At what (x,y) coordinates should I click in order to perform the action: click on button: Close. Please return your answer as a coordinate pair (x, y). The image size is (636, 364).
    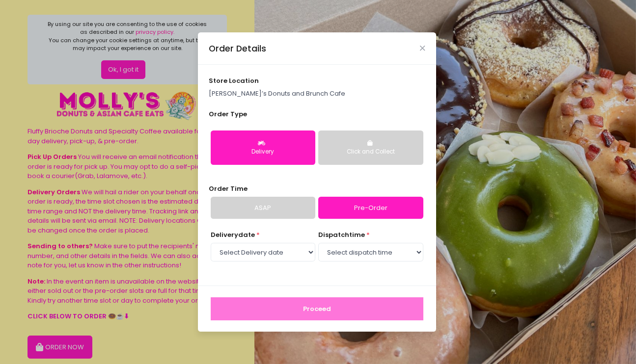
    Looking at the image, I should click on (423, 48).